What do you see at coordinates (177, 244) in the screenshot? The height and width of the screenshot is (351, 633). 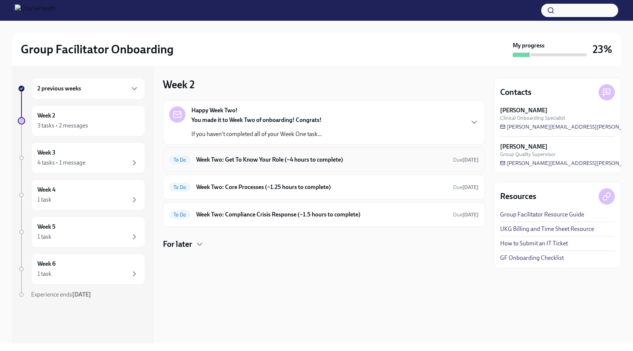 I see `h4: For later` at bounding box center [177, 244].